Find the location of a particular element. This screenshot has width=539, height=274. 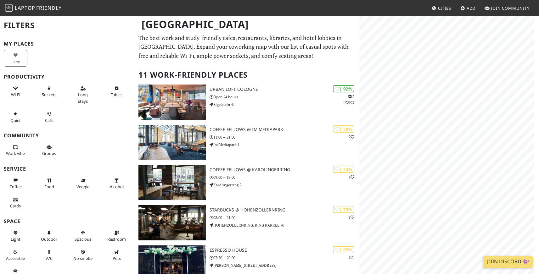

span: Spacious is located at coordinates (83, 239).